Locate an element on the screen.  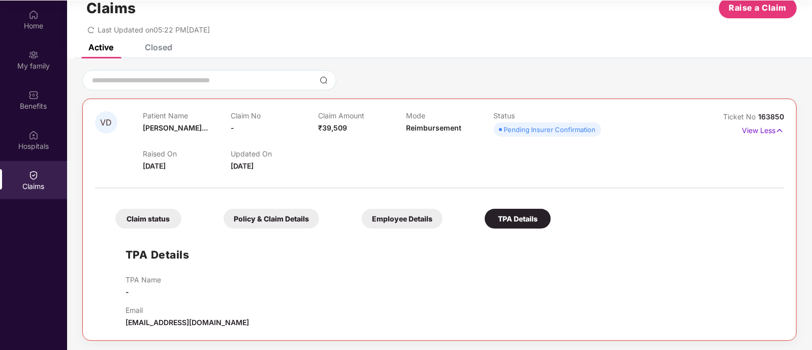
p: View Less is located at coordinates (763, 129).